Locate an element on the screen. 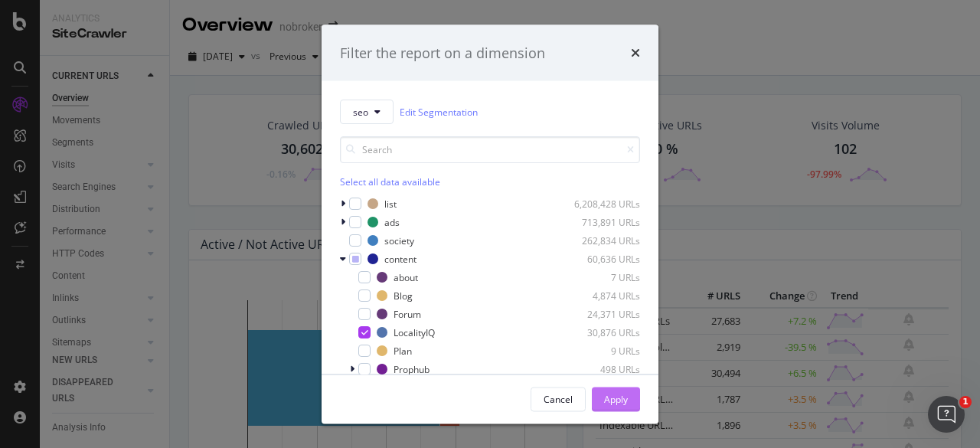 The image size is (980, 448). div: Cancel is located at coordinates (558, 398).